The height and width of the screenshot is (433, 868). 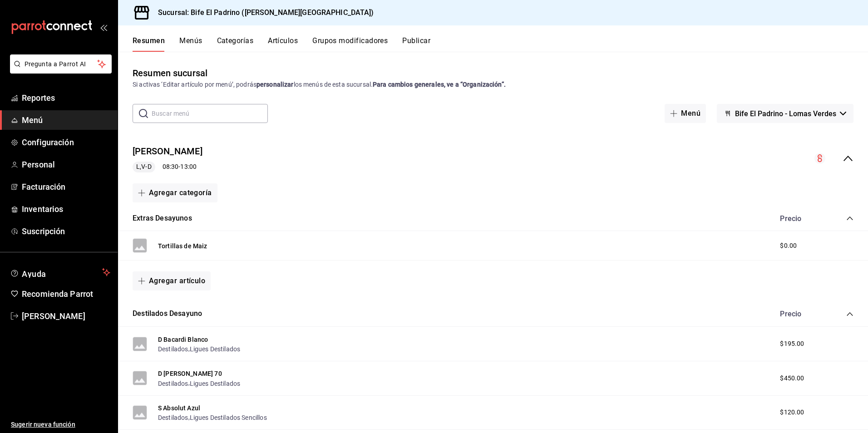 I want to click on span: Configuración, so click(x=66, y=142).